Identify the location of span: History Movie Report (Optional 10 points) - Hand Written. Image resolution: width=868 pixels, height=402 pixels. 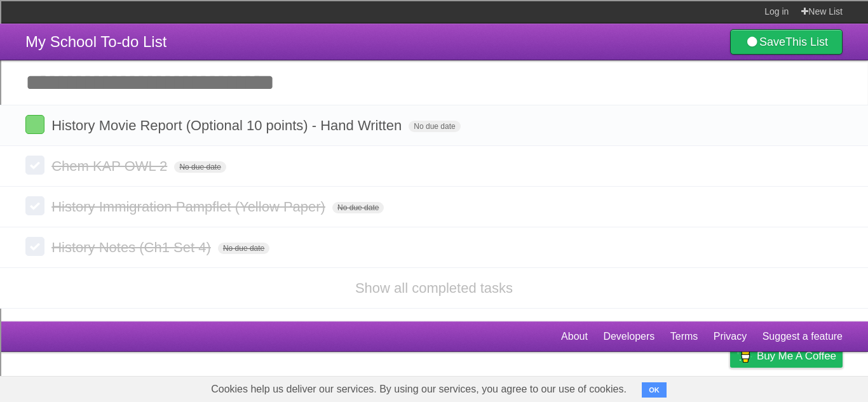
(228, 125).